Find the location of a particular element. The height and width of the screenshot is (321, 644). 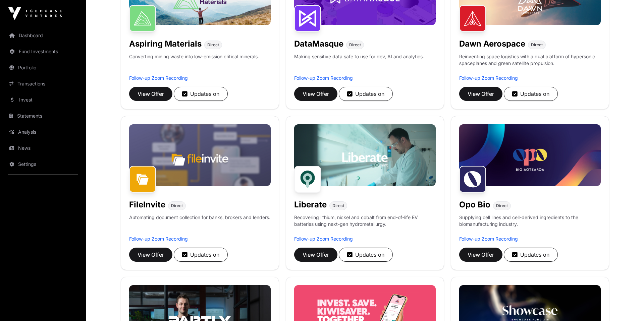

div: Chat Widget is located at coordinates (627, 305).